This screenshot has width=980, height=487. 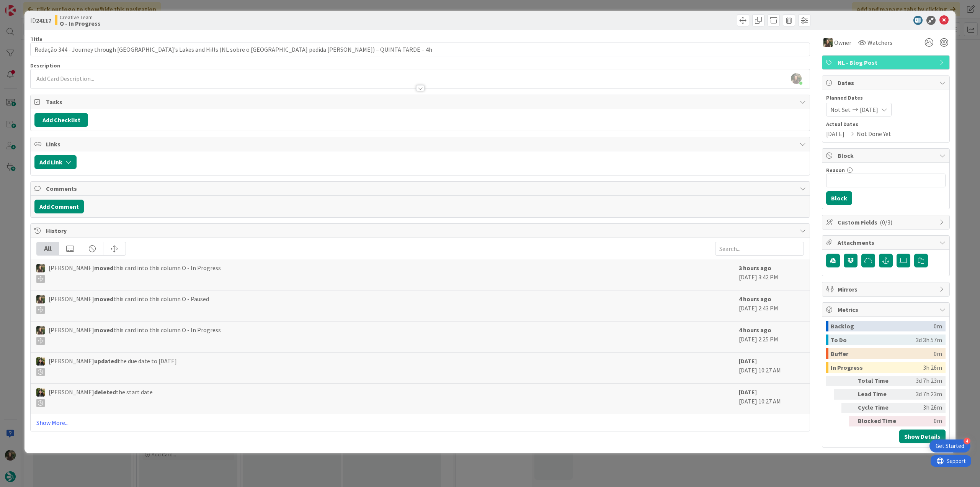 I want to click on span: Comments, so click(x=420, y=188).